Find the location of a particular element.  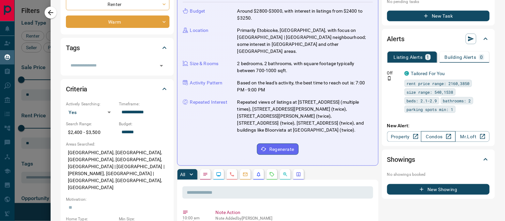

p: Note Action is located at coordinates (293, 213).